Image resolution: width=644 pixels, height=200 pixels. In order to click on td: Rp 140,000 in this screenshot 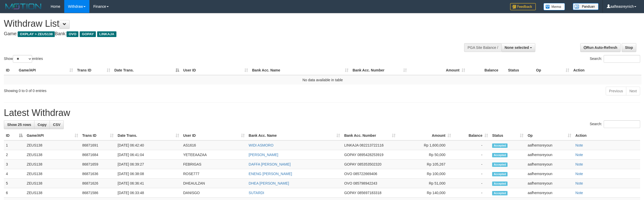, I will do `click(425, 193)`.